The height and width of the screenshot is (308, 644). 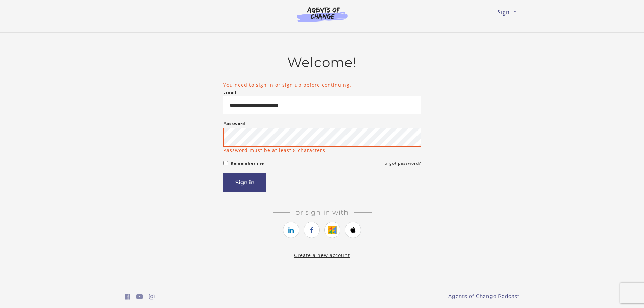 What do you see at coordinates (230, 92) in the screenshot?
I see `label: Email` at bounding box center [230, 92].